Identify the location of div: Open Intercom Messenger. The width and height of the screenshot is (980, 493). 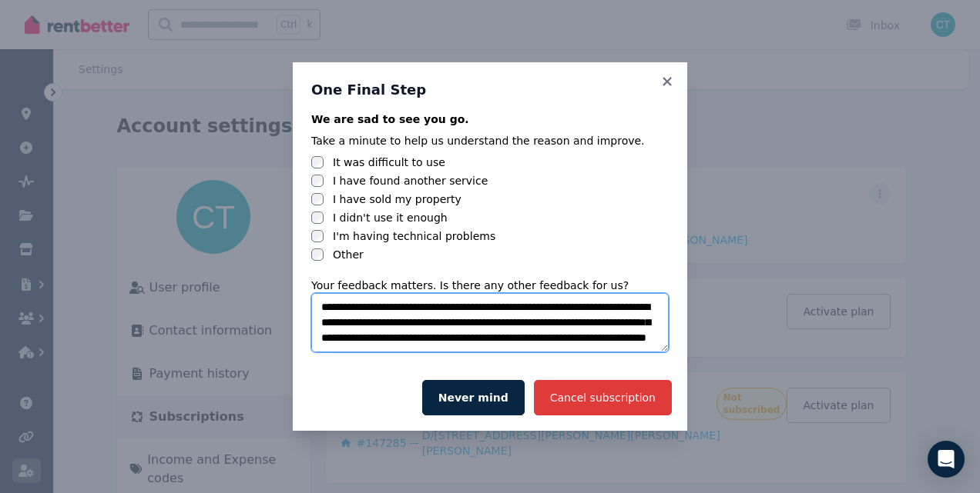
(946, 460).